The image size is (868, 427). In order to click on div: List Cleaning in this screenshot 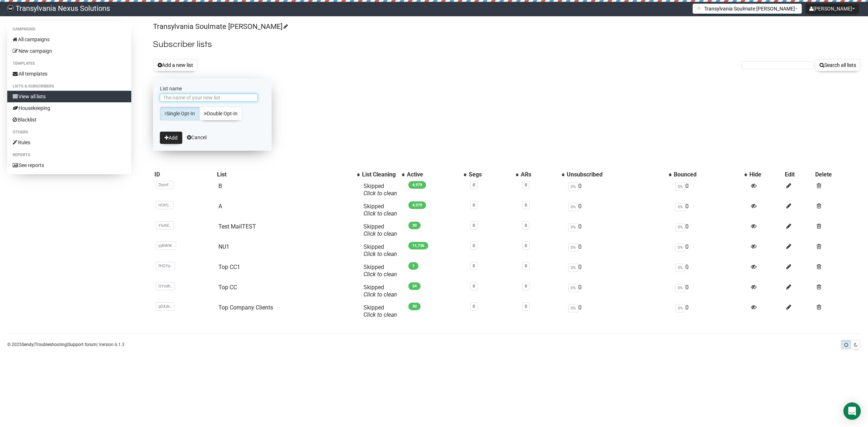, I will do `click(380, 174)`.